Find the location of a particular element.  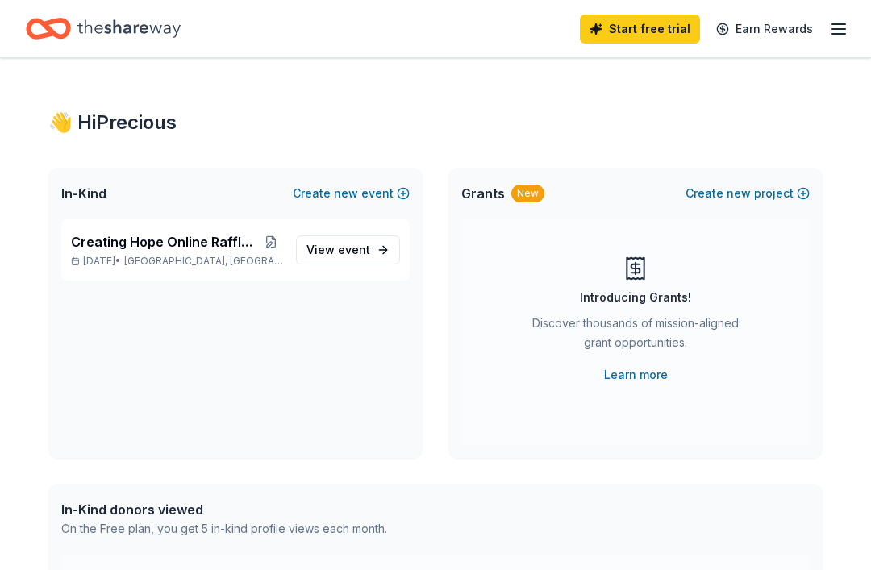

span: Creating Hope Online Raffle Fundraiser is located at coordinates (164, 242).